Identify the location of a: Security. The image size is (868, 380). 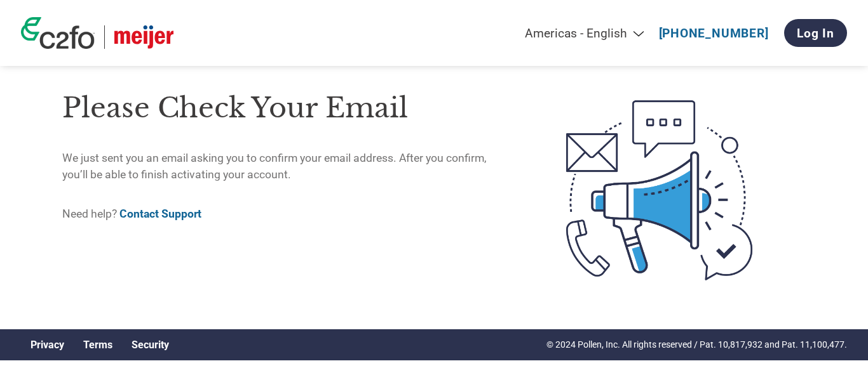
(150, 344).